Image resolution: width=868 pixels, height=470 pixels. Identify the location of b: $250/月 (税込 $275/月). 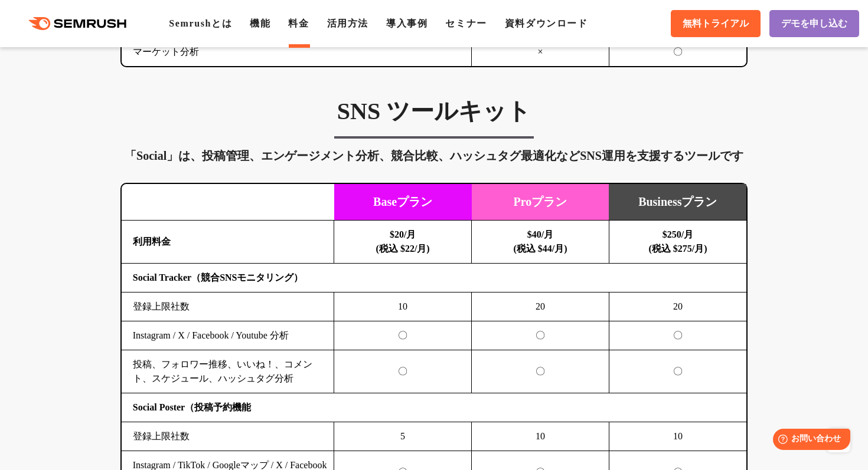
(678, 241).